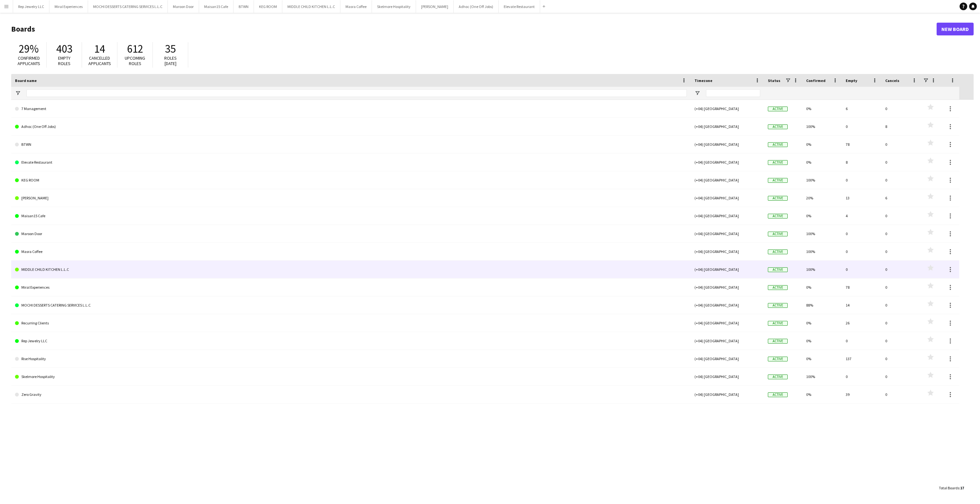  Describe the element at coordinates (351, 234) in the screenshot. I see `a: Maroon Door` at that location.